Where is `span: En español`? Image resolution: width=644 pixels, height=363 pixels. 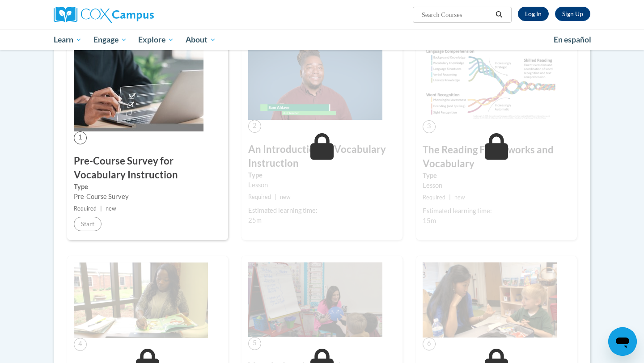
span: En español is located at coordinates (572, 39).